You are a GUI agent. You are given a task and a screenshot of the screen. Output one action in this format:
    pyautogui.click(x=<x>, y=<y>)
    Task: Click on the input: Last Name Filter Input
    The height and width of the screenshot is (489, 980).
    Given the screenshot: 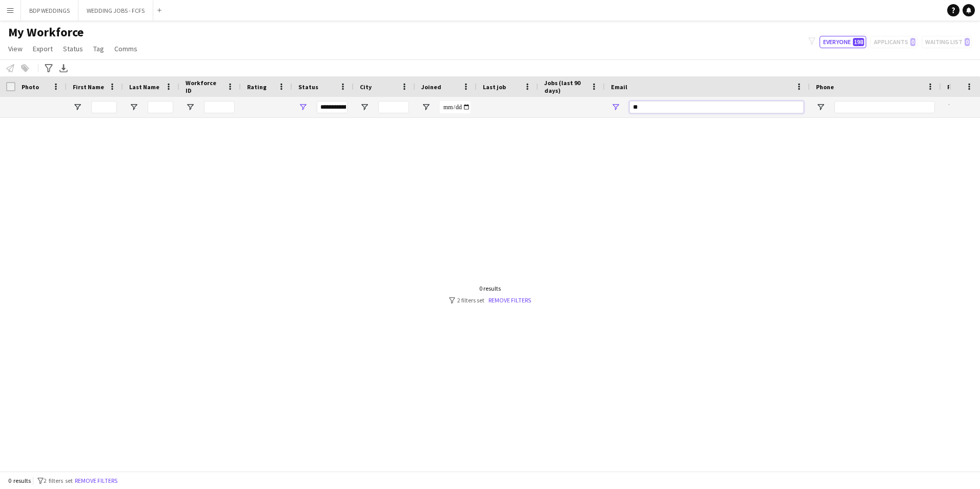 What is the action you would take?
    pyautogui.click(x=161, y=107)
    